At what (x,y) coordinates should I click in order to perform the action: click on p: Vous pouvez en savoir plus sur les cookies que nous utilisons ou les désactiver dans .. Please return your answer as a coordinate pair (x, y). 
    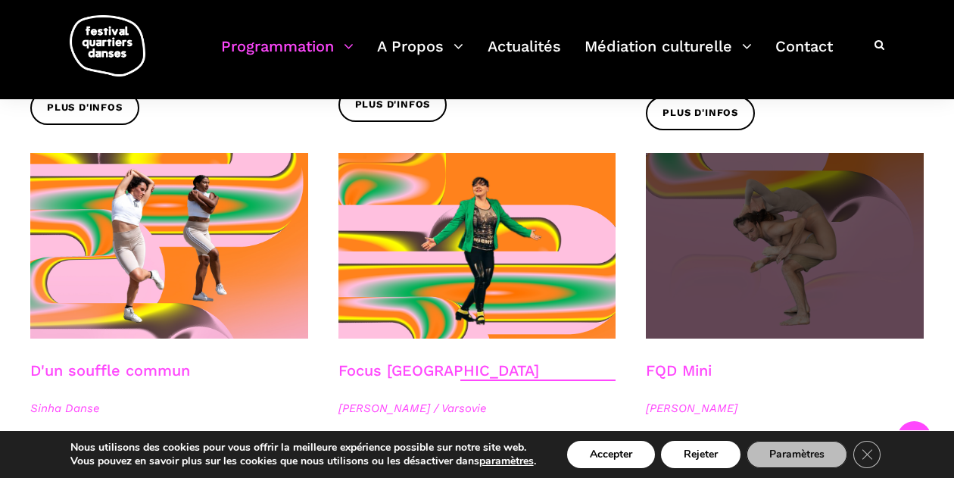
    Looking at the image, I should click on (303, 461).